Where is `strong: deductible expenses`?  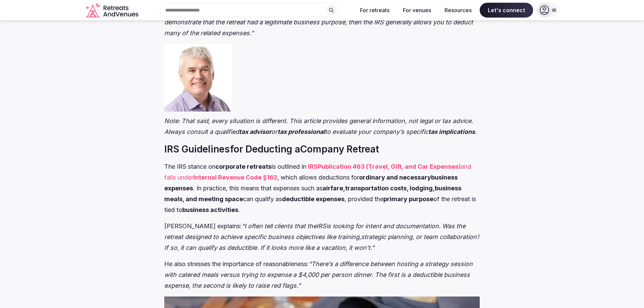
strong: deductible expenses is located at coordinates (313, 199).